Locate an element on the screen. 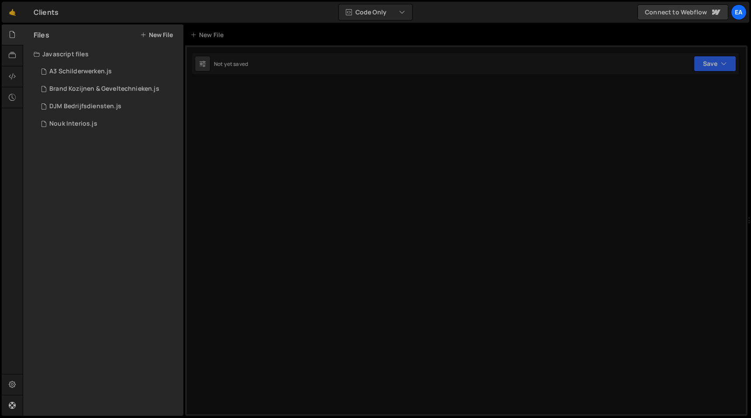  div: Ea is located at coordinates (739, 12).